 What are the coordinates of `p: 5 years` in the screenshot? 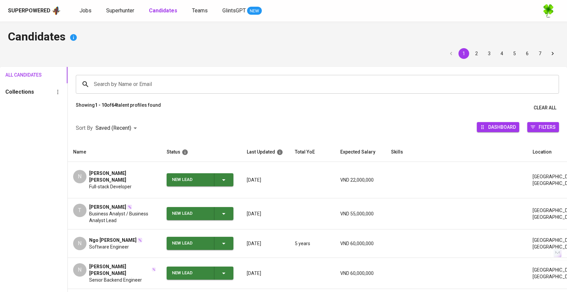 It's located at (312, 243).